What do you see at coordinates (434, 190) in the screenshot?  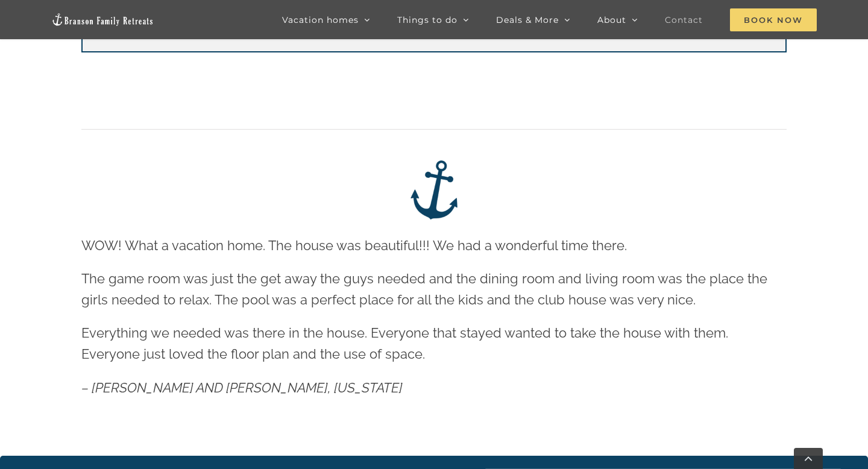 I see `img: Branson Family Retreats – anchor logo` at bounding box center [434, 190].